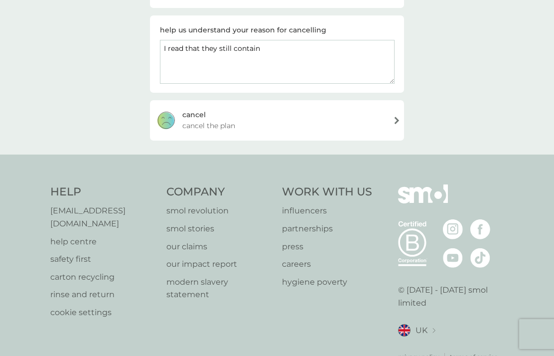 Image resolution: width=554 pixels, height=356 pixels. I want to click on a: our claims, so click(219, 247).